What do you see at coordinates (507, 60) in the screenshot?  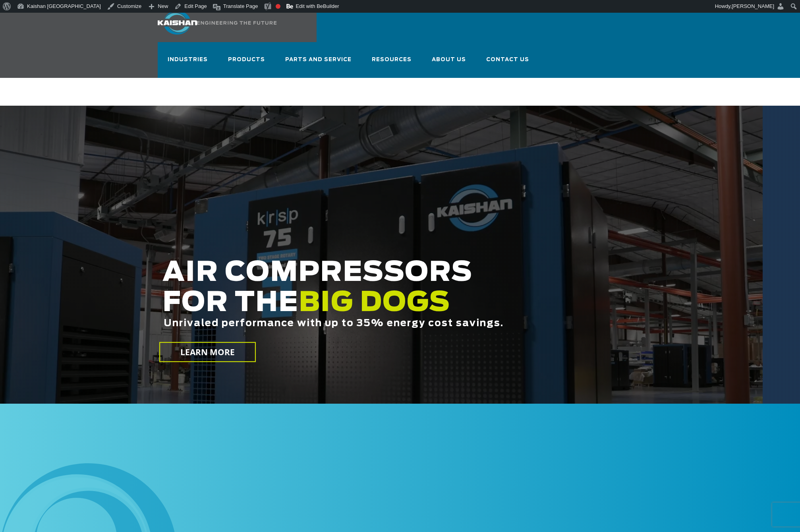 I see `span: Contact Us` at bounding box center [507, 60].